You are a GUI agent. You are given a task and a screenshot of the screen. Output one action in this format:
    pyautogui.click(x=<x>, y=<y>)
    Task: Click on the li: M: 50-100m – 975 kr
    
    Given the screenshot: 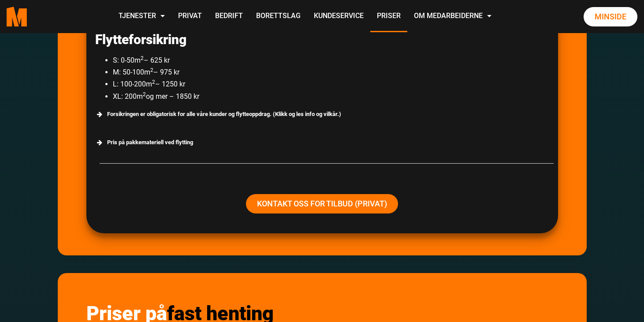 What is the action you would take?
    pyautogui.click(x=331, y=72)
    